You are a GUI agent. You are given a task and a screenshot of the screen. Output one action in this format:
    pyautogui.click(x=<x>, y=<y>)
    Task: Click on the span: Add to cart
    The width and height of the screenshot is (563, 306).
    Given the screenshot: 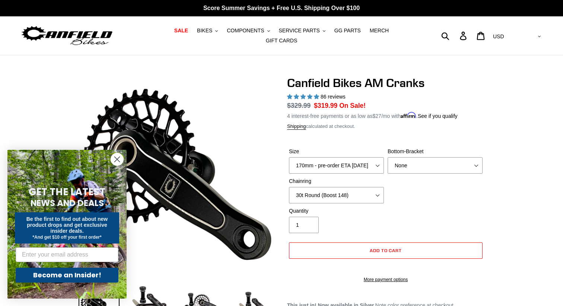 What is the action you would take?
    pyautogui.click(x=386, y=251)
    